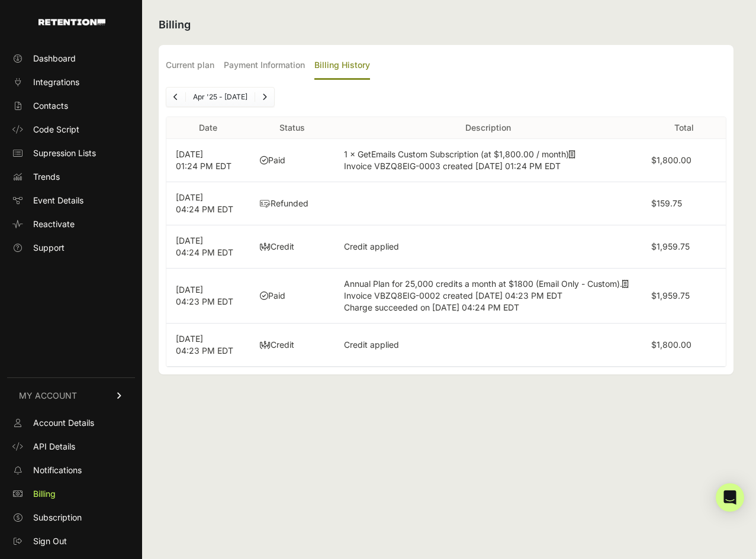 The height and width of the screenshot is (559, 756). Describe the element at coordinates (488, 296) in the screenshot. I see `td: Annual Plan for 25,000 credits a month at $1800 (Email Only - Custom).` at that location.